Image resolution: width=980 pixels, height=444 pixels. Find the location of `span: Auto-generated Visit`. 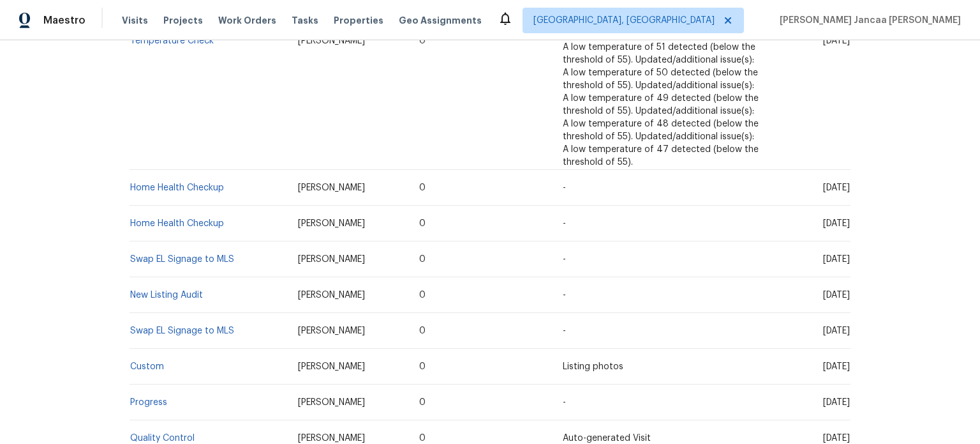

span: Auto-generated Visit is located at coordinates (607, 438).